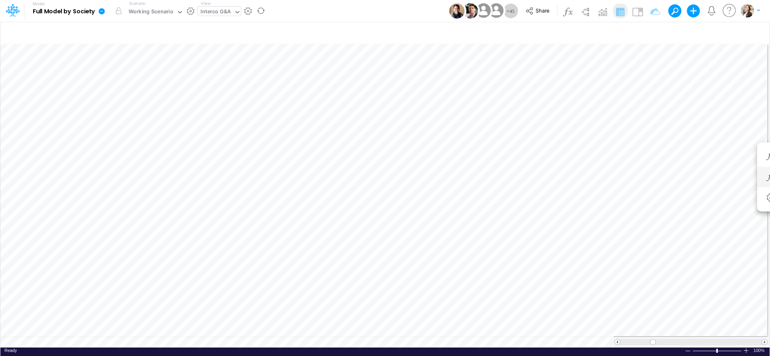 Image resolution: width=770 pixels, height=356 pixels. I want to click on span: + 45, so click(510, 11).